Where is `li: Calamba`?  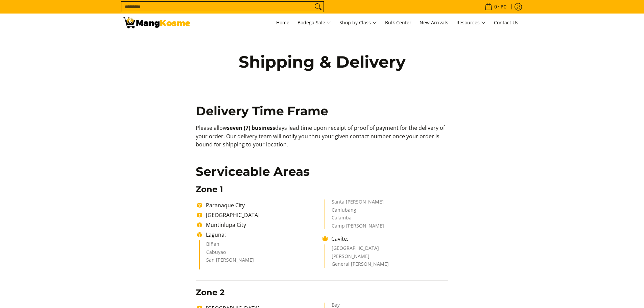 li: Calamba is located at coordinates (387, 219).